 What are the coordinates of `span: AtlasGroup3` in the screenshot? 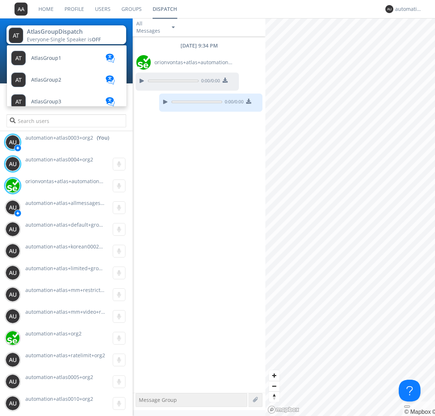 It's located at (46, 102).